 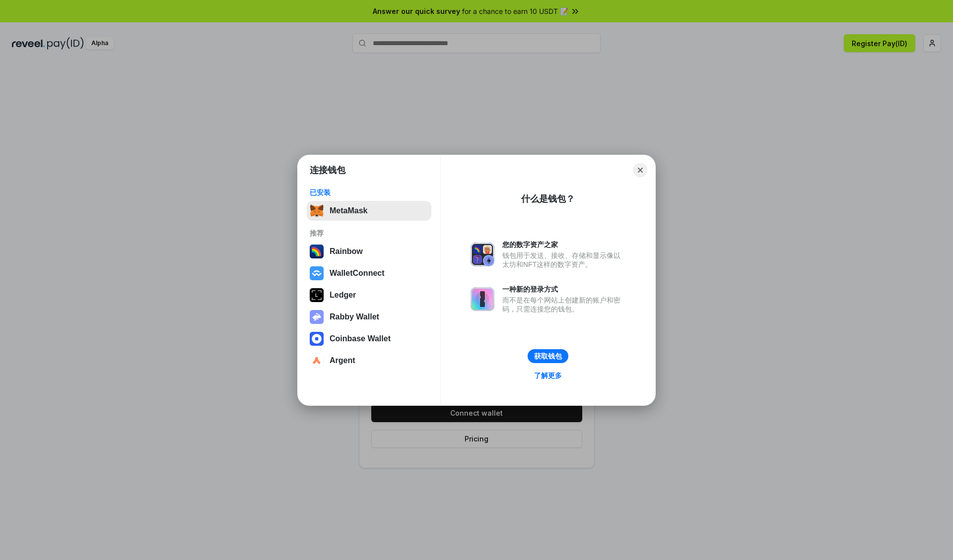 I want to click on button: Argent, so click(x=369, y=360).